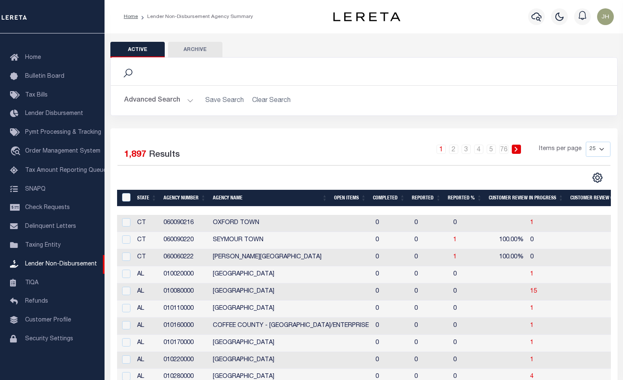 This screenshot has width=623, height=380. What do you see at coordinates (17, 152) in the screenshot?
I see `i: travel_explore` at bounding box center [17, 152].